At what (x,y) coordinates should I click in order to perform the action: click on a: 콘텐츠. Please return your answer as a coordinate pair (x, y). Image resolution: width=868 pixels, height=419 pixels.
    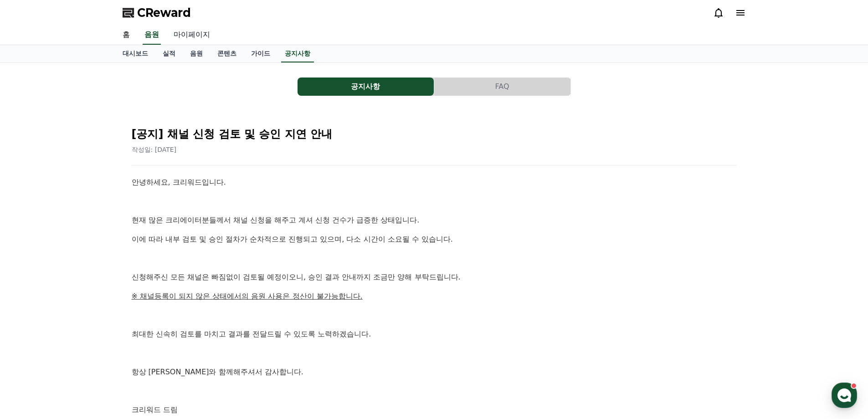
    Looking at the image, I should click on (227, 54).